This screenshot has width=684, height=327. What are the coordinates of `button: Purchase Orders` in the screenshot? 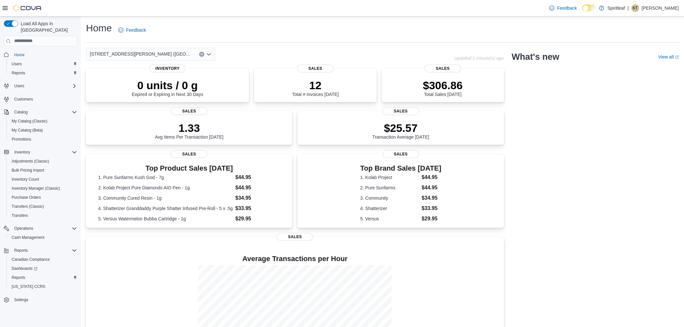 It's located at (43, 197).